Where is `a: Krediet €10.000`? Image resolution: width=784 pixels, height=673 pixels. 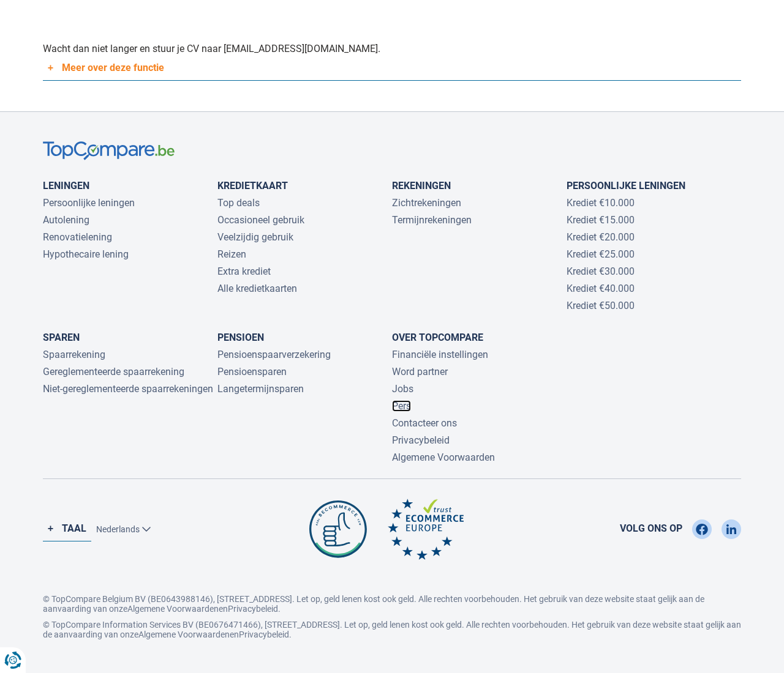
a: Krediet €10.000 is located at coordinates (600, 203).